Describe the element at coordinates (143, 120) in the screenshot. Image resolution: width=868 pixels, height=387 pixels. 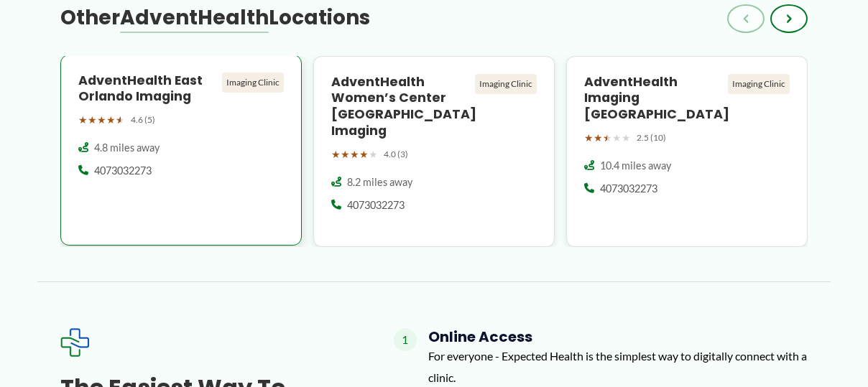
I see `span: 4.6 (5)` at that location.